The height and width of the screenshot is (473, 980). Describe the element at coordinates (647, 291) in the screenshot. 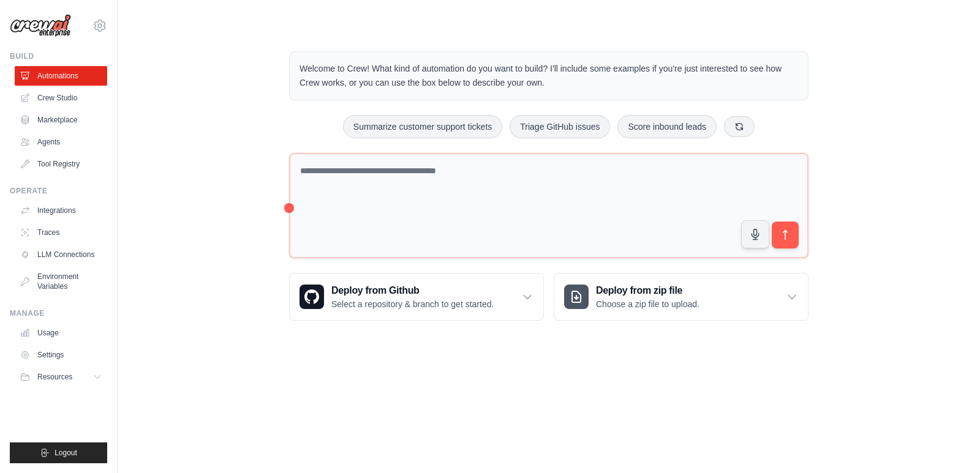

I see `h3: Deploy from zip file` at that location.